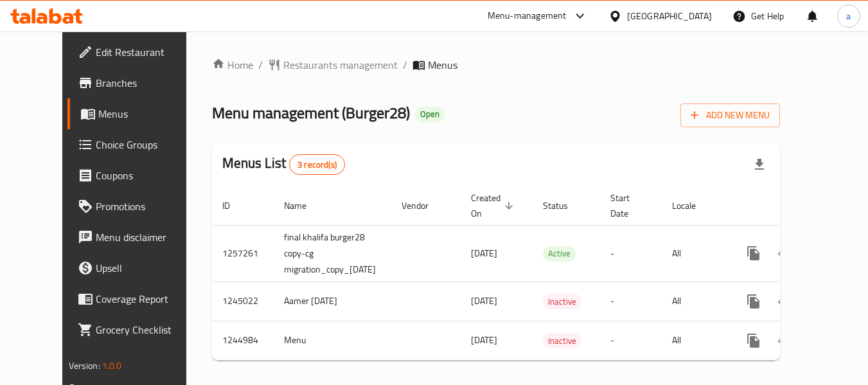 The image size is (868, 385). Describe the element at coordinates (243, 340) in the screenshot. I see `td: 1244984` at that location.